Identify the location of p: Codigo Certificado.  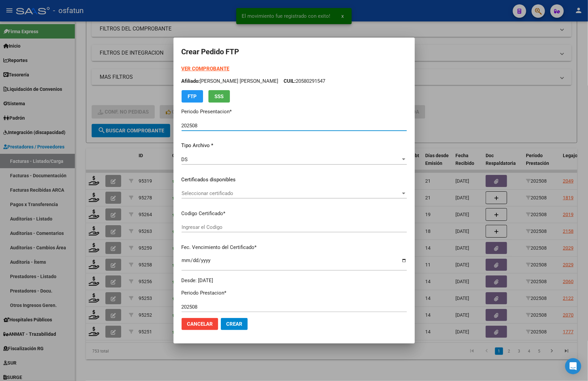
(294, 214).